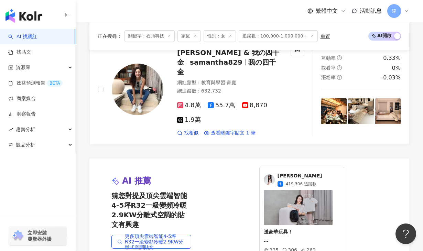 The width and height of the screenshot is (423, 251). I want to click on a: 找貼文, so click(20, 52).